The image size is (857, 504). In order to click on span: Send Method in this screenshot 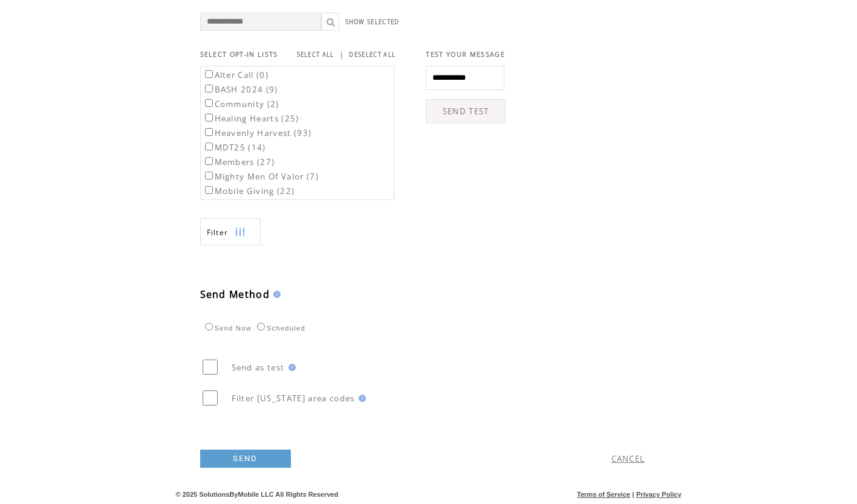, I will do `click(235, 295)`.